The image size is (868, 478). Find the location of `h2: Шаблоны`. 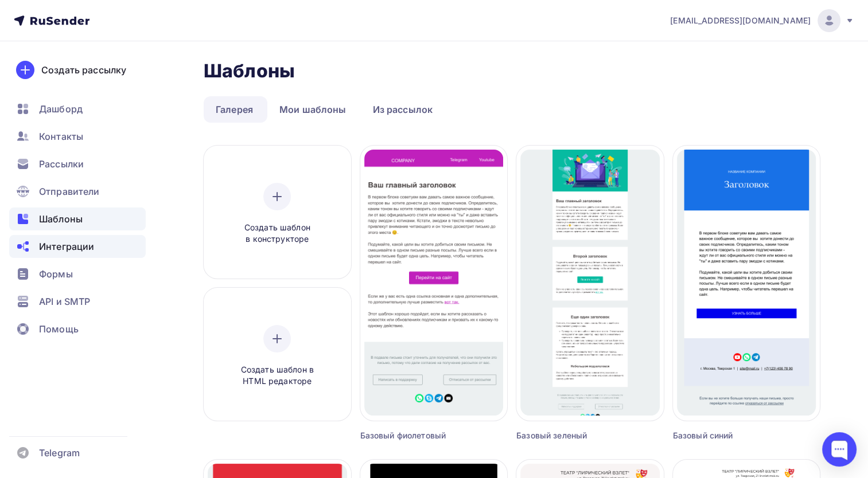

h2: Шаблоны is located at coordinates (249, 71).